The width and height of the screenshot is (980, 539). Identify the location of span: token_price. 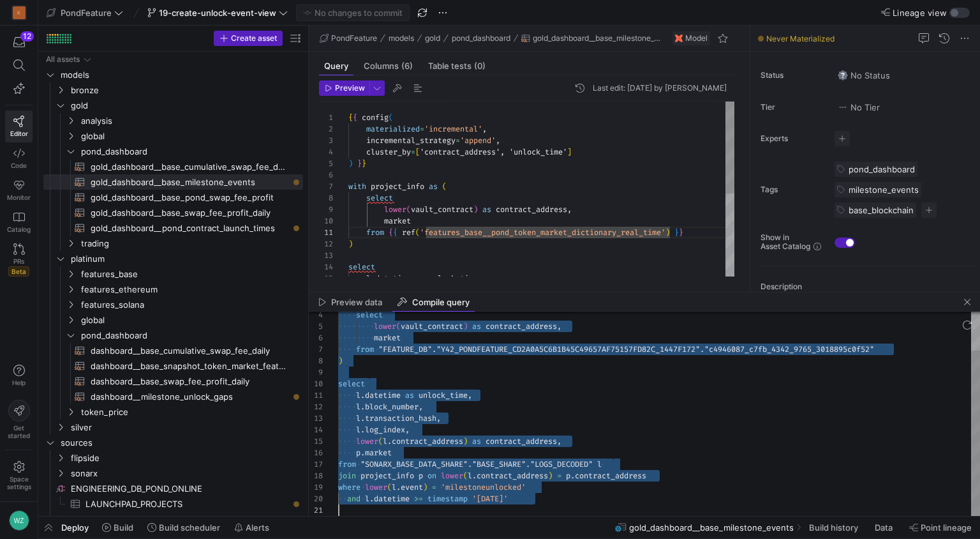
(191, 412).